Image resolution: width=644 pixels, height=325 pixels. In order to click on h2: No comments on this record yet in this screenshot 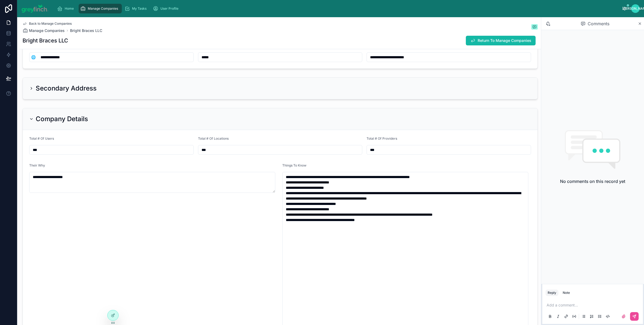, I will do `click(593, 181)`.